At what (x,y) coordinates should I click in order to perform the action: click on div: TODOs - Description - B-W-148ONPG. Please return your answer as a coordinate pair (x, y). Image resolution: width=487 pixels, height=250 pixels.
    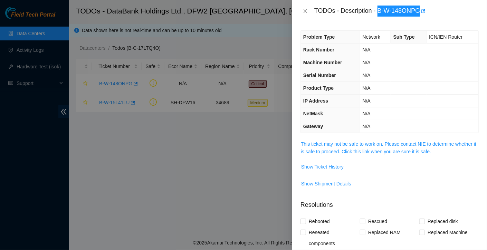
    Looking at the image, I should click on (397, 11).